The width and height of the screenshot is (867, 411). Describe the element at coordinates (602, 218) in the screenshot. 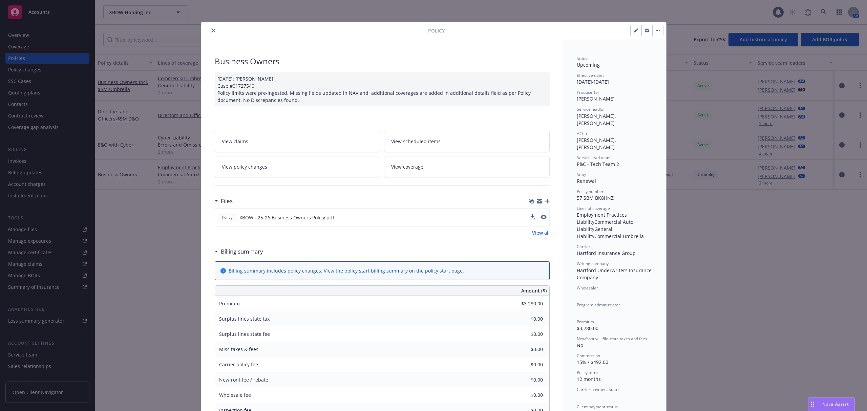

I see `span: Employment Practices Liability` at that location.